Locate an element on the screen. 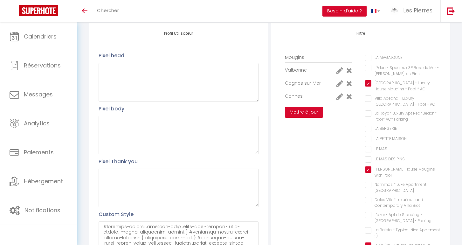 This screenshot has width=462, height=245. h4: Profil Utilisateur is located at coordinates (178, 33).